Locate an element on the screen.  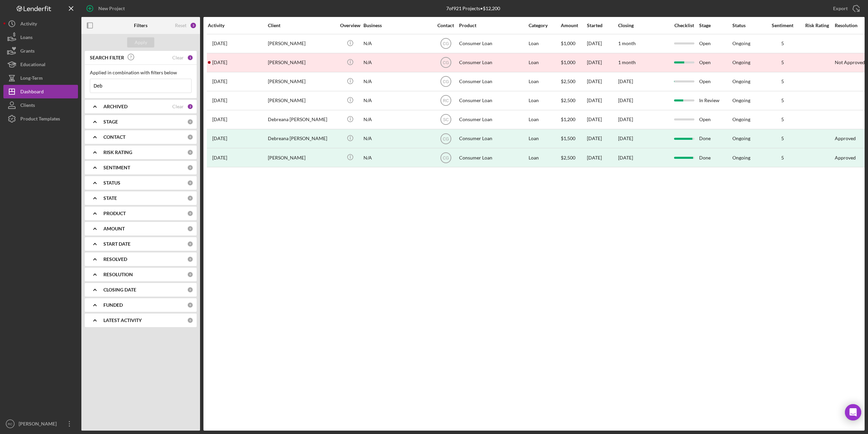
div: 2 is located at coordinates (190, 107).